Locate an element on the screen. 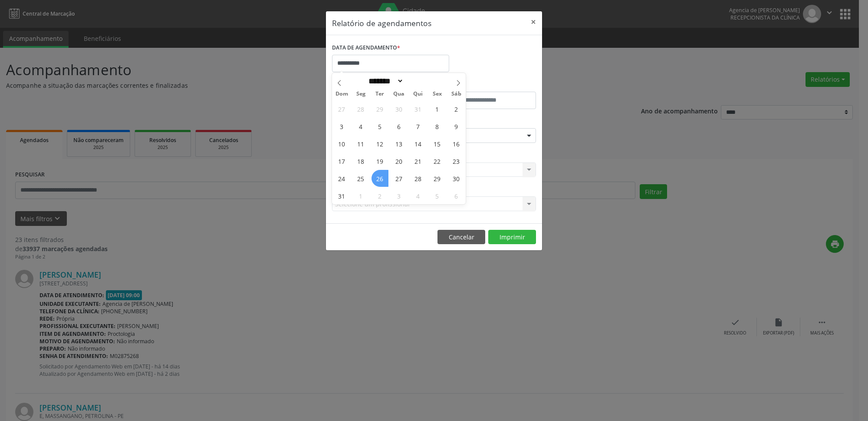 Image resolution: width=868 pixels, height=421 pixels. span: Agosto 25, 2025 is located at coordinates (361, 178).